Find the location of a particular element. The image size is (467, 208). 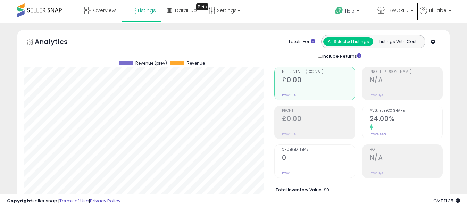

small: Prev: 0.00% is located at coordinates (378, 134).